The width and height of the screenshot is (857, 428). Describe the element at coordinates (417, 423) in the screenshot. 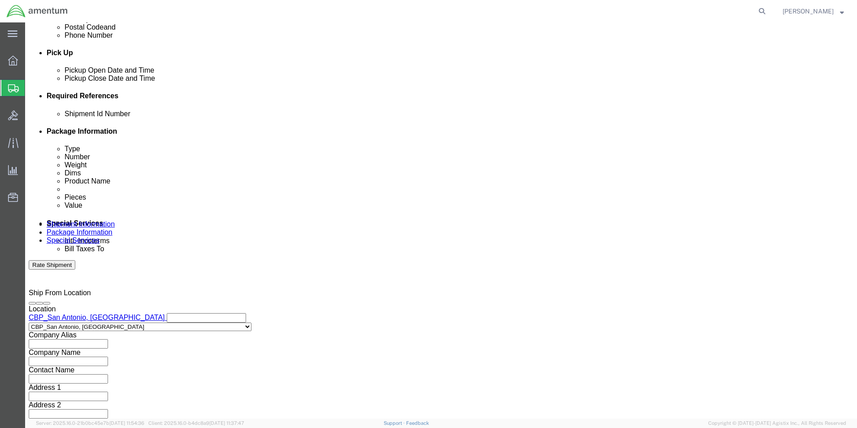

I see `a: Feedback` at that location.